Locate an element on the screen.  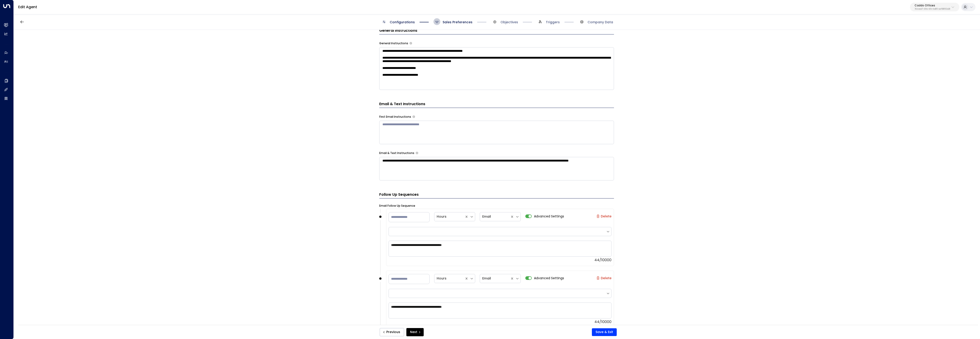
button: Previous is located at coordinates (392, 332).